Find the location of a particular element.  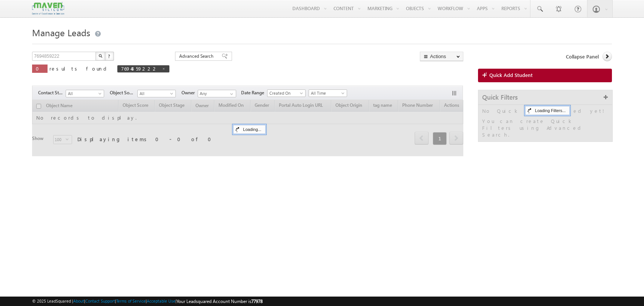

span: Quick Add Student is located at coordinates (510, 75).